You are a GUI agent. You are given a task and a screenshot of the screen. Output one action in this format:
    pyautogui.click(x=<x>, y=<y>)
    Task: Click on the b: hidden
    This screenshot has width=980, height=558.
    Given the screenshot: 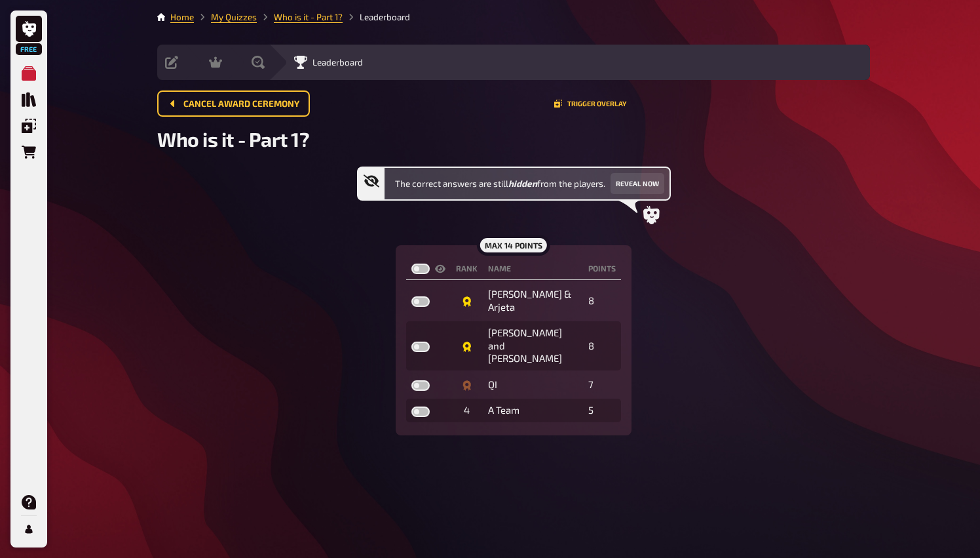 What is the action you would take?
    pyautogui.click(x=523, y=183)
    